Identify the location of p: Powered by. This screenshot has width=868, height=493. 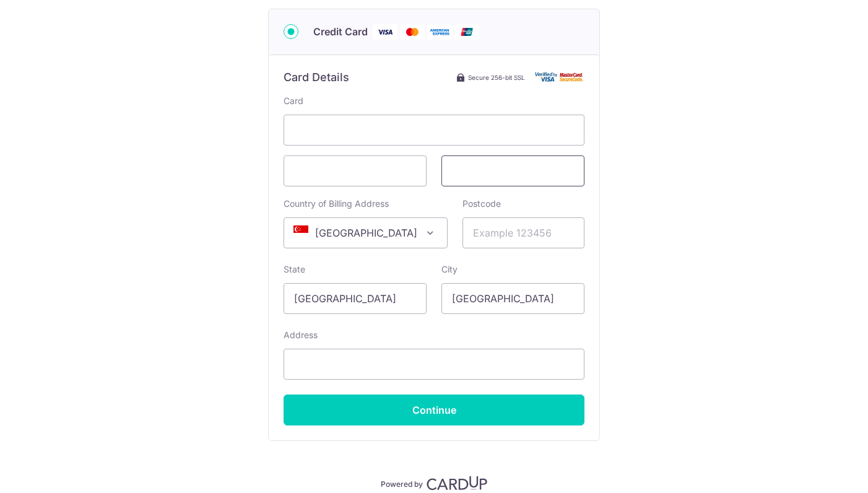
(402, 483).